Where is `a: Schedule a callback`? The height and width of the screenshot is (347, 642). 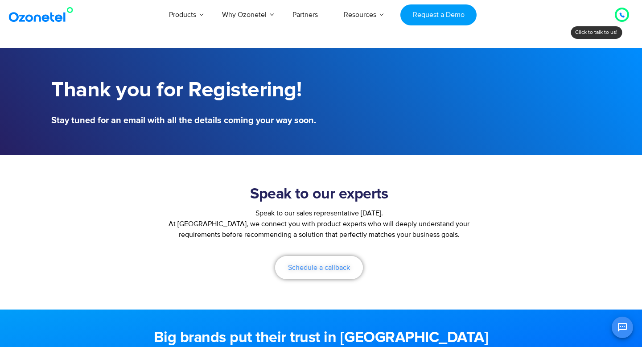
a: Schedule a callback is located at coordinates (319, 268).